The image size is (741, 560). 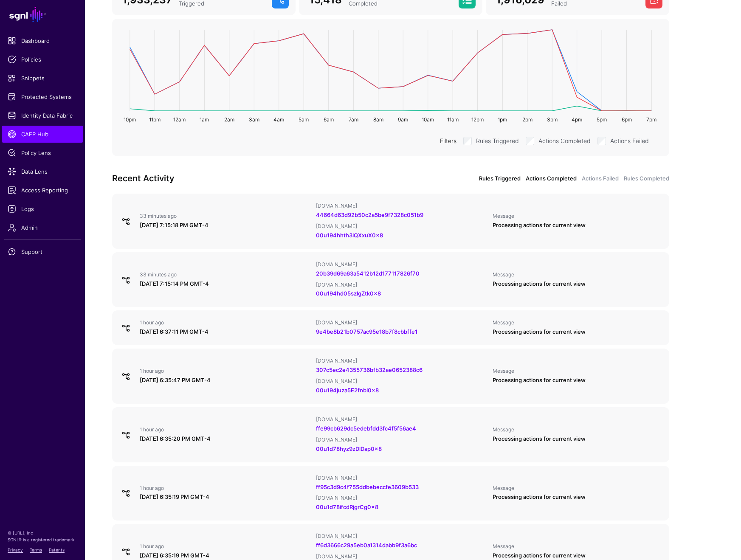 I want to click on a: 20b39d69a63a5412b12d177117826f70, so click(x=368, y=273).